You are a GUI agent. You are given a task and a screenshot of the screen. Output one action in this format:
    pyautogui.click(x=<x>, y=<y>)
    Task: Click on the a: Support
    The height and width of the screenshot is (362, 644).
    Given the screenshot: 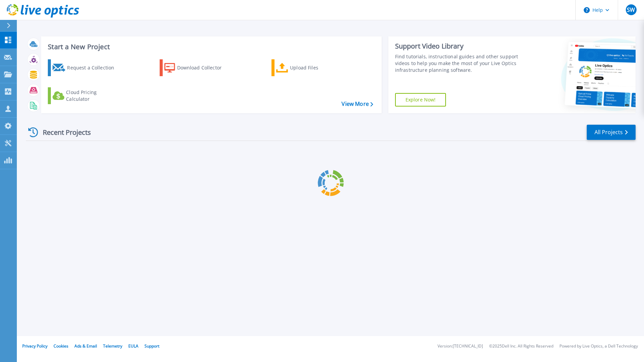 What is the action you would take?
    pyautogui.click(x=152, y=346)
    